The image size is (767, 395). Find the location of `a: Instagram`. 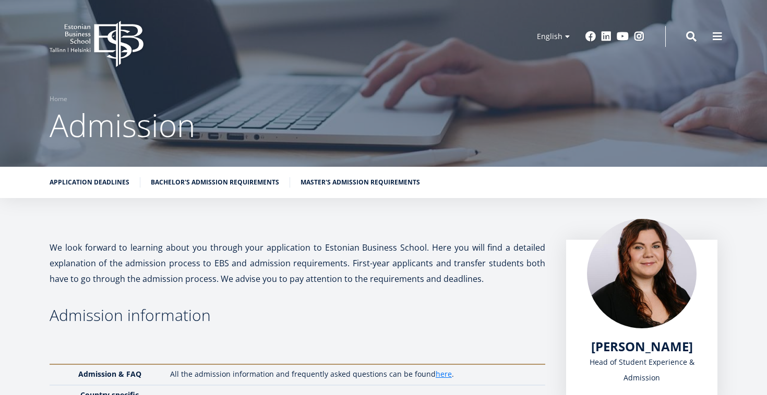

a: Instagram is located at coordinates (639, 37).